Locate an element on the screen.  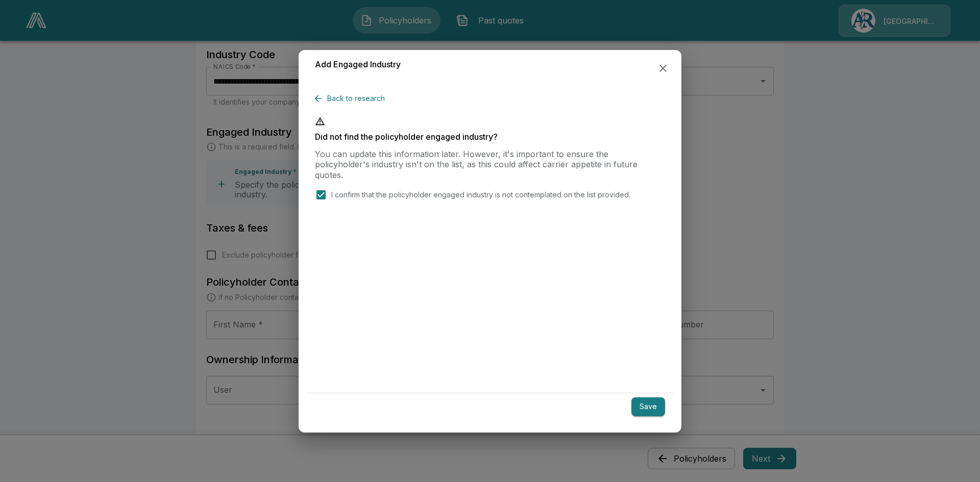
button: Save is located at coordinates (648, 406).